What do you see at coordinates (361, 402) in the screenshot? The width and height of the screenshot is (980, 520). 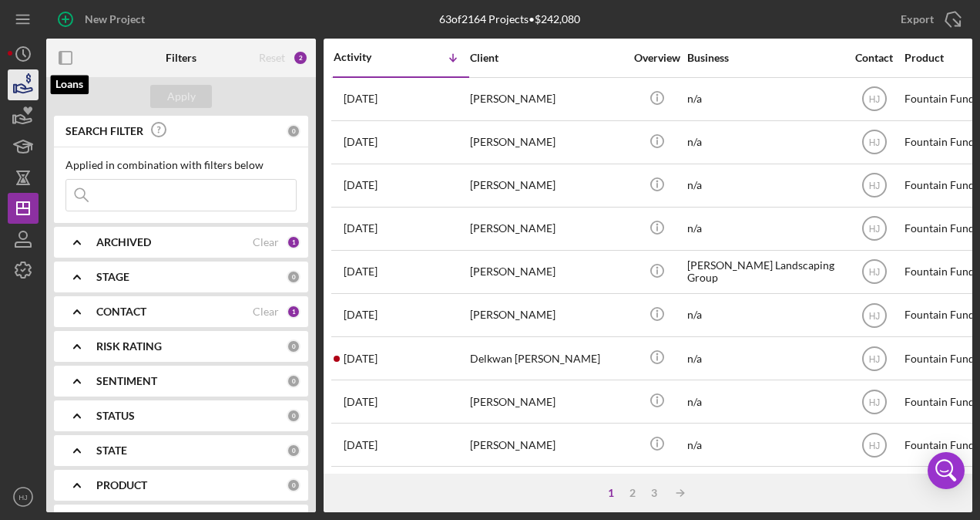 I see `time: 2025-08-19 12:48` at bounding box center [361, 402].